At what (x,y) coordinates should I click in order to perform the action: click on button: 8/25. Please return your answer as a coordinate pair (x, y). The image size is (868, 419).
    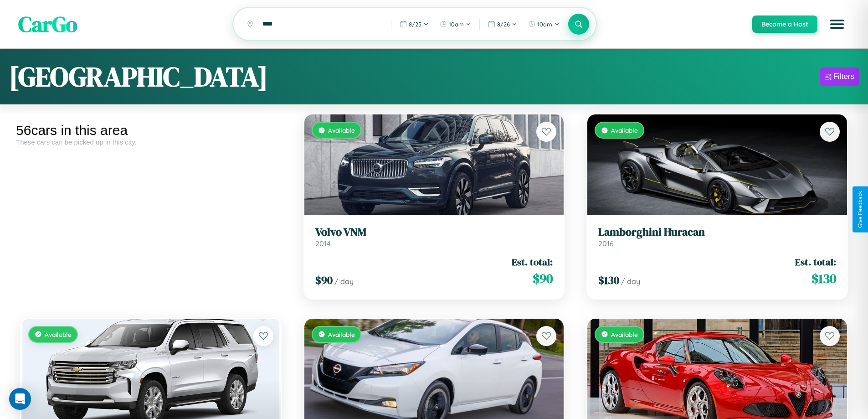
    Looking at the image, I should click on (414, 24).